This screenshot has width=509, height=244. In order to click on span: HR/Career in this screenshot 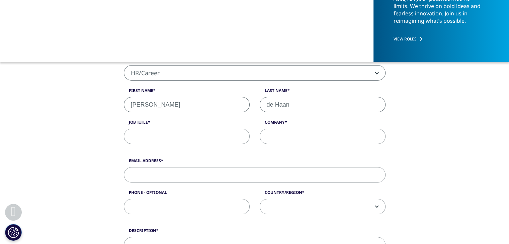, I will do `click(254, 73)`.